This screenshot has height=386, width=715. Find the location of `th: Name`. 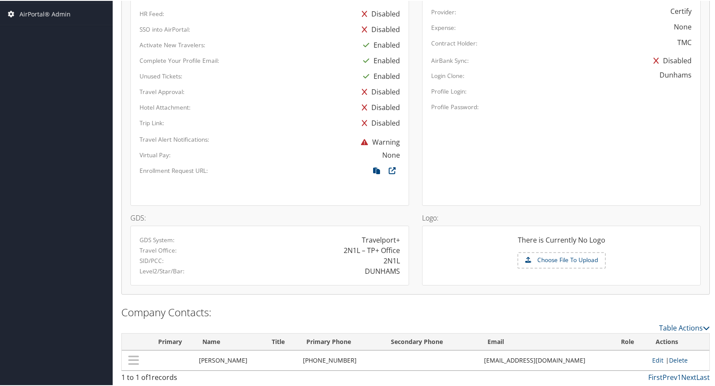

th: Name is located at coordinates (229, 341).